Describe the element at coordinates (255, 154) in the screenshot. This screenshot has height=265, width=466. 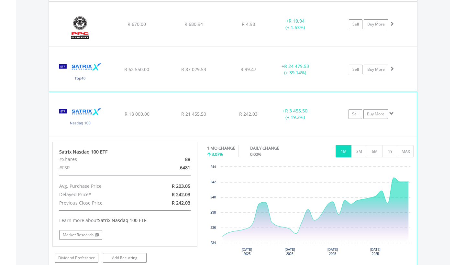
I see `span: 0.00%` at that location.